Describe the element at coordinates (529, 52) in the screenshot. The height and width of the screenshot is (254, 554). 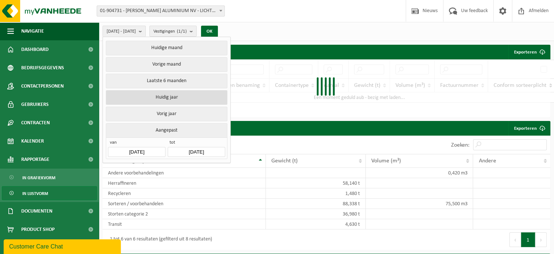
I see `button: Exporteren` at that location.